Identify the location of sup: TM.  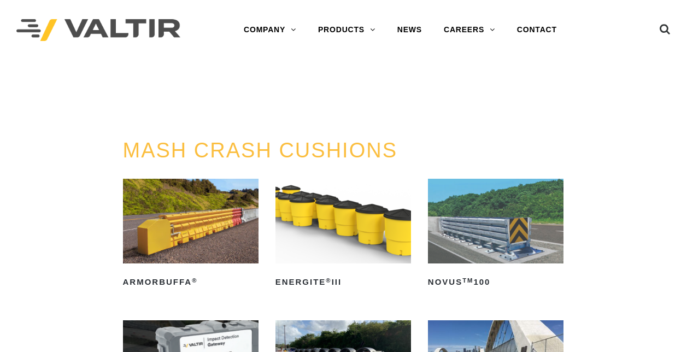
(468, 280).